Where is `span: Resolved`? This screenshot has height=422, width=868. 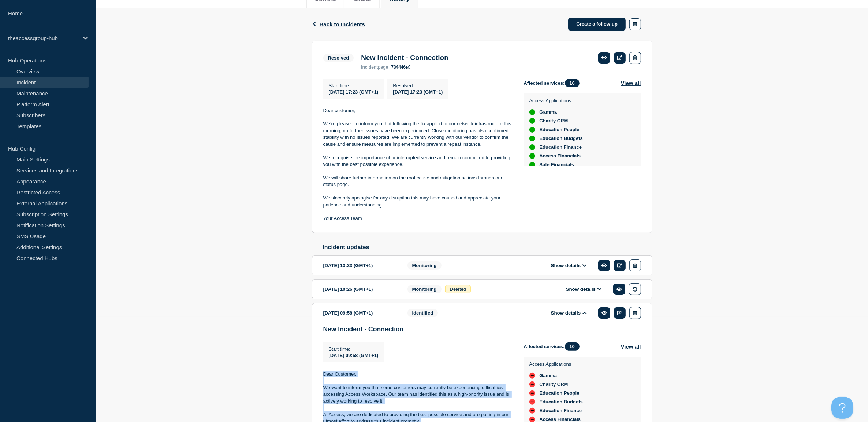
span: Resolved is located at coordinates (339, 58).